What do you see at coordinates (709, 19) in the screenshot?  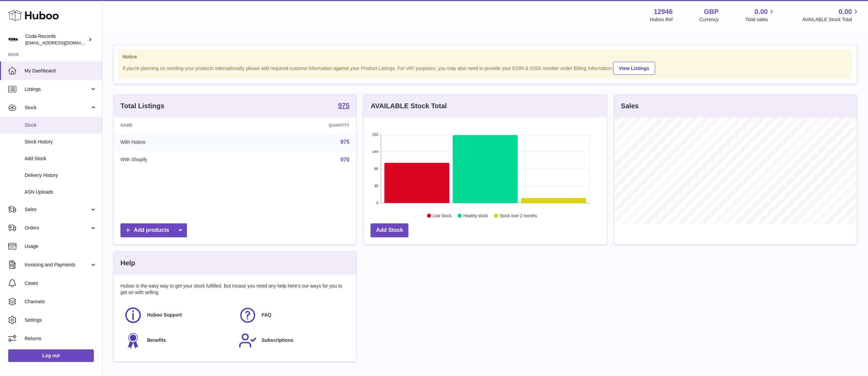 I see `div: Currency` at bounding box center [709, 19].